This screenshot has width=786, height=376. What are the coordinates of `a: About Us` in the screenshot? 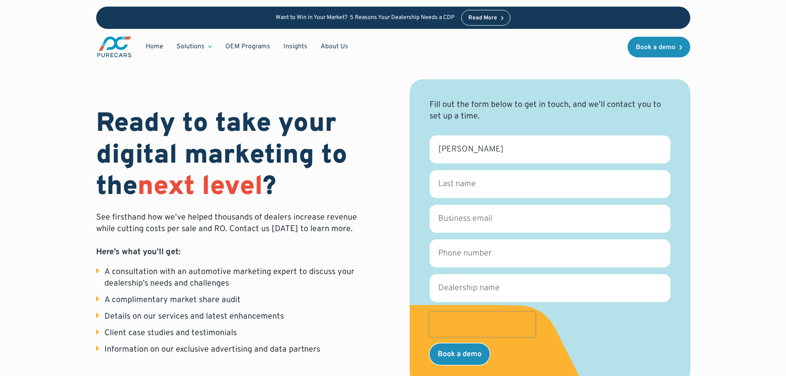 It's located at (334, 47).